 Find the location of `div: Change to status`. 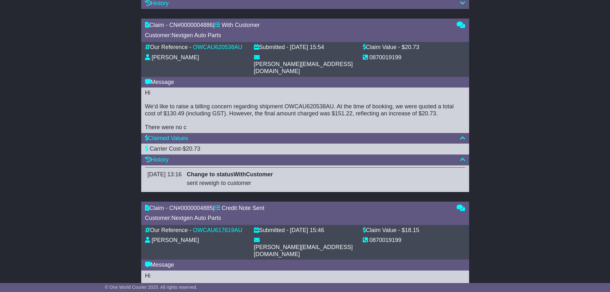

div: Change to status is located at coordinates (324, 174).